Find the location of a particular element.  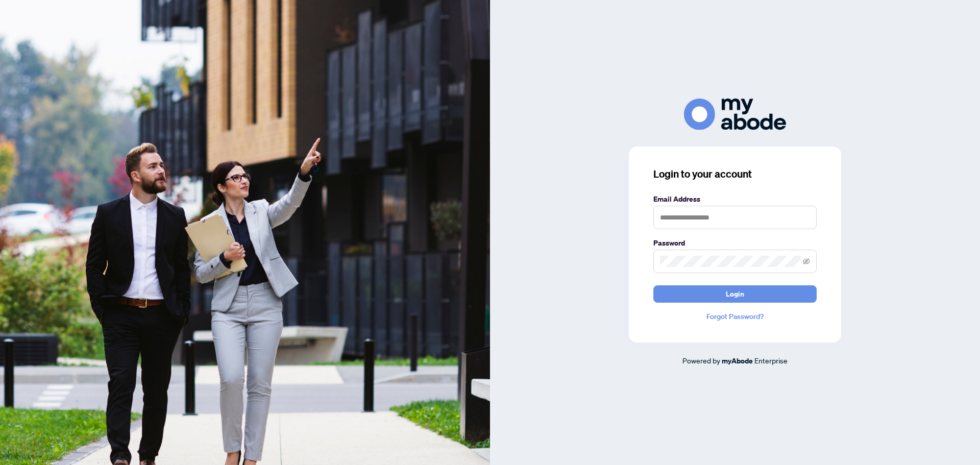

span: eye-invisible is located at coordinates (807, 261).